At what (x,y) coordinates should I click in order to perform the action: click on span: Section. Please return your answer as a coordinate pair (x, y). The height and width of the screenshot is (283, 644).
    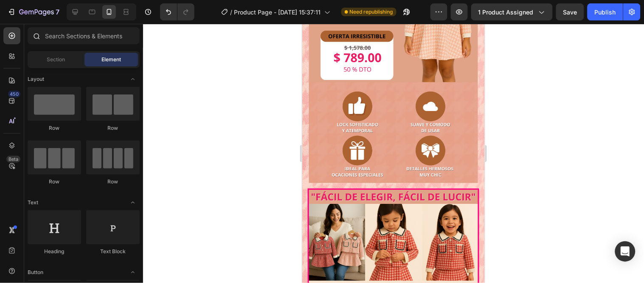
    Looking at the image, I should click on (56, 59).